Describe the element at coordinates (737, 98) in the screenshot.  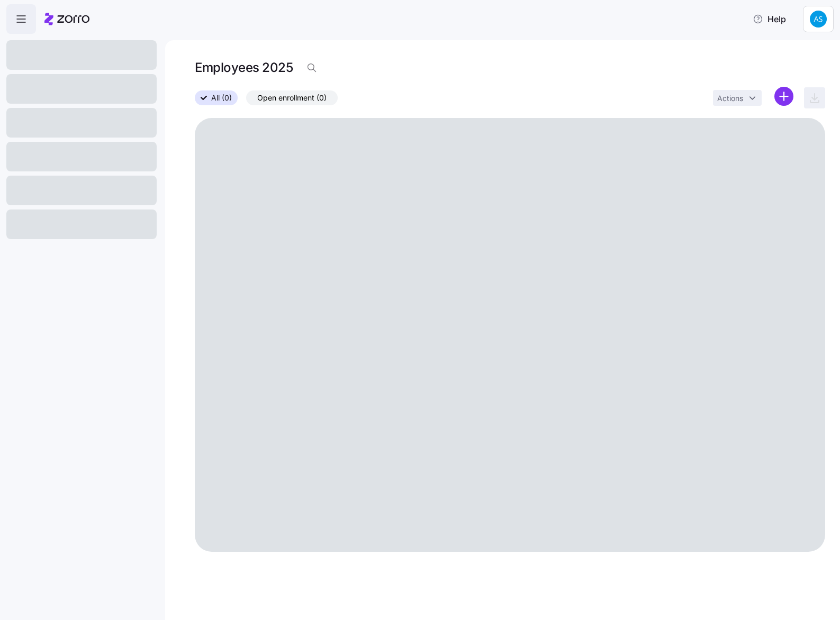
I see `button: Actions` at that location.